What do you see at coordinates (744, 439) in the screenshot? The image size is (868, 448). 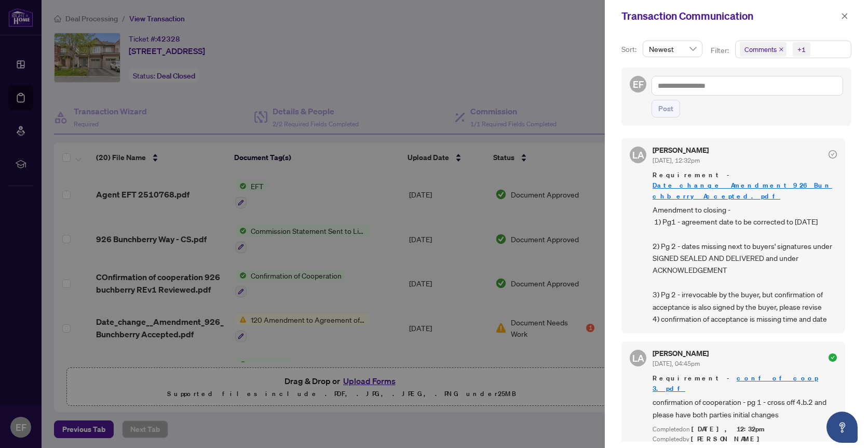 I see `div: Completed by` at bounding box center [744, 439].